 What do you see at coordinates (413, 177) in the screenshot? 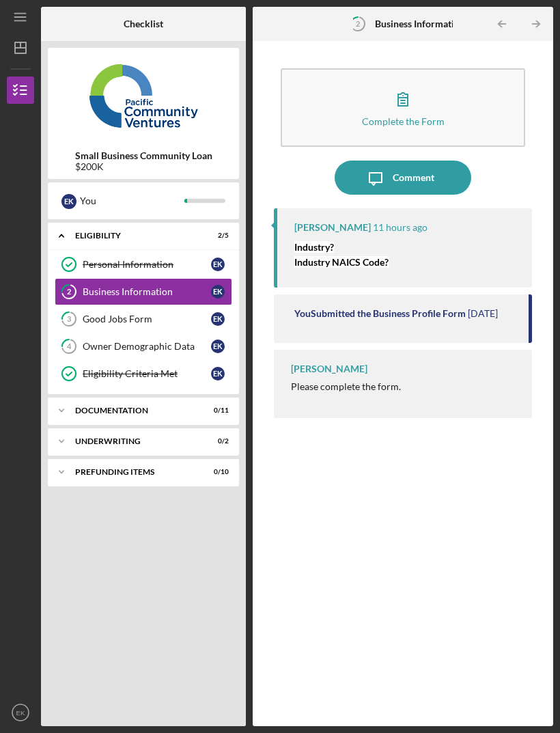
I see `div: Comment` at bounding box center [413, 177].